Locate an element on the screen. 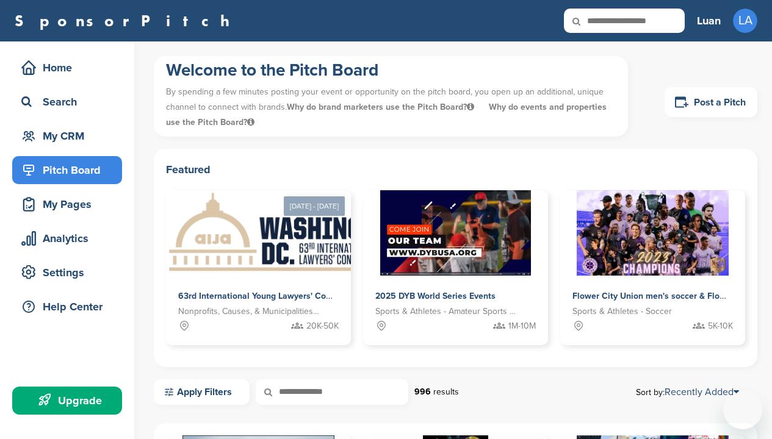  a: SponsorPitch is located at coordinates (126, 21).